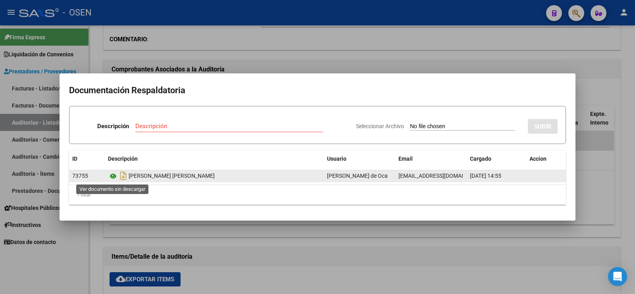 This screenshot has width=635, height=294. I want to click on span: ID, so click(75, 159).